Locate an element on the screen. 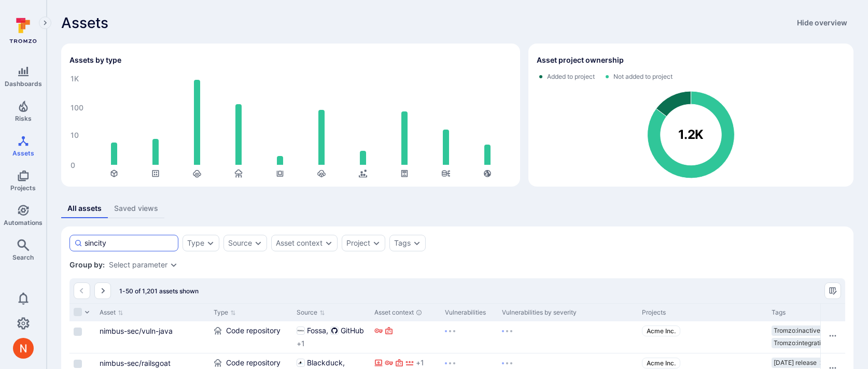  button: Source is located at coordinates (240, 243).